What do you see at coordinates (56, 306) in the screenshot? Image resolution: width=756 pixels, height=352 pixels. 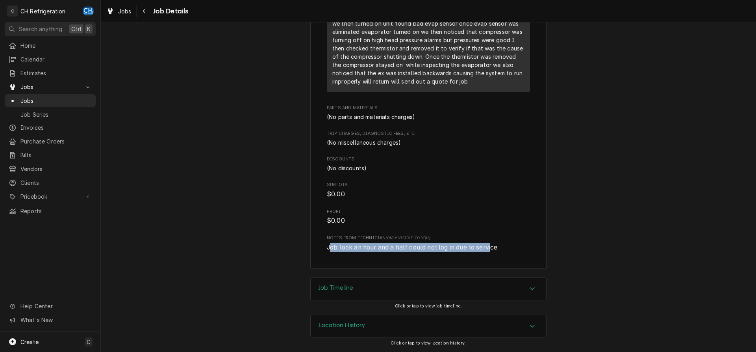 I see `span: Help Center` at bounding box center [56, 306].